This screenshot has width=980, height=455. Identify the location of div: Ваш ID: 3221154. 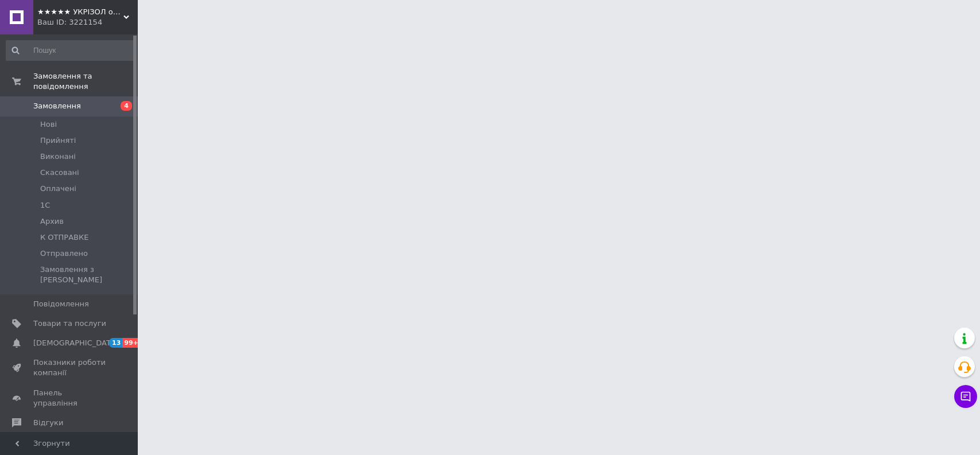
(87, 23).